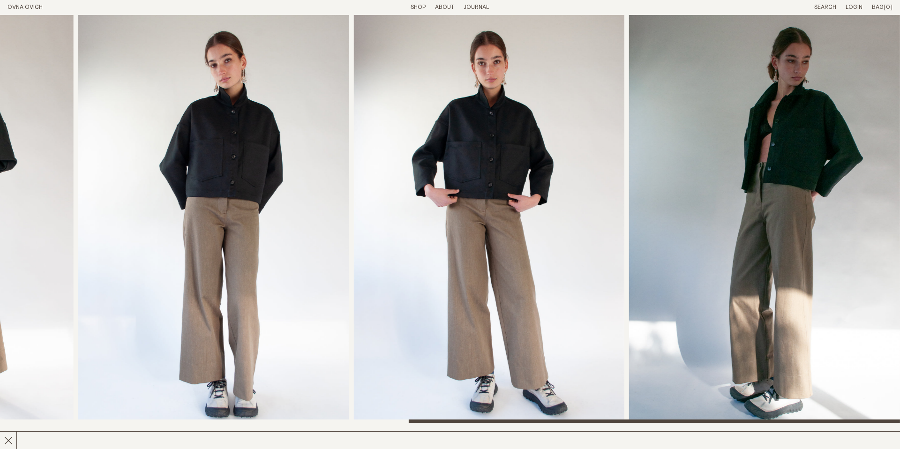 The width and height of the screenshot is (900, 449). I want to click on span: Bag, so click(877, 7).